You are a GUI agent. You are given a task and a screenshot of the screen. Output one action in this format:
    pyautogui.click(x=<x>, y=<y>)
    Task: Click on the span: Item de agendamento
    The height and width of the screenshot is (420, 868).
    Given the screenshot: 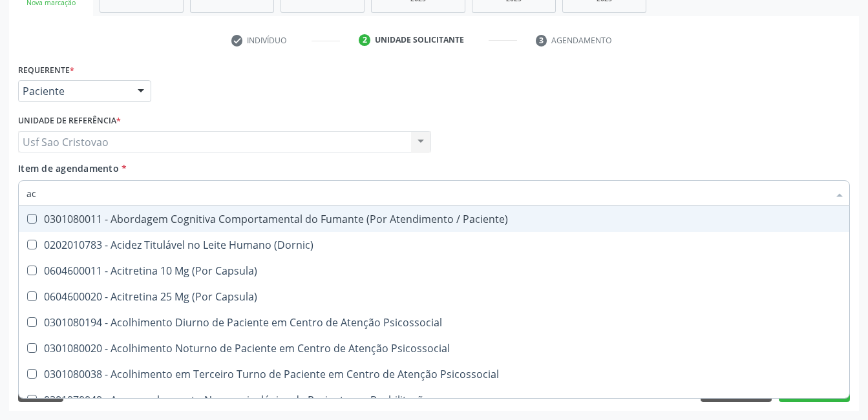 What is the action you would take?
    pyautogui.click(x=69, y=168)
    